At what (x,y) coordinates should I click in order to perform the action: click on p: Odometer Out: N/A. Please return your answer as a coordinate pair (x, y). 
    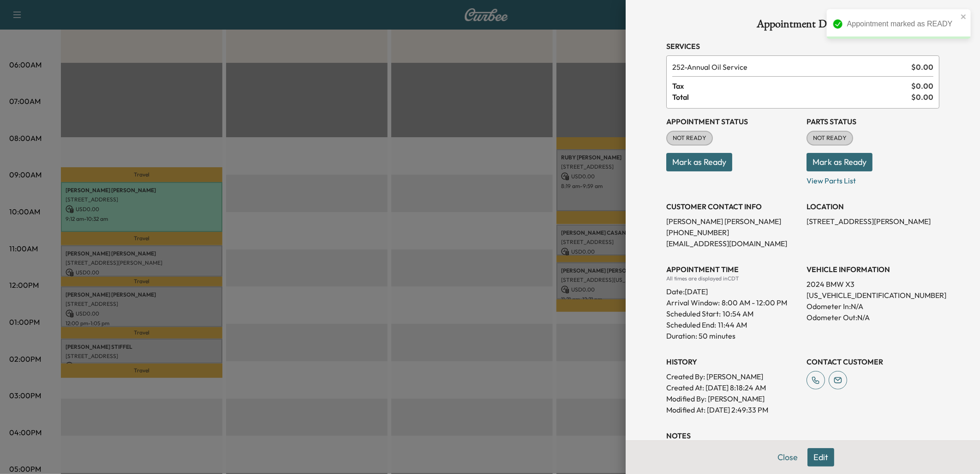
    Looking at the image, I should click on (873, 317).